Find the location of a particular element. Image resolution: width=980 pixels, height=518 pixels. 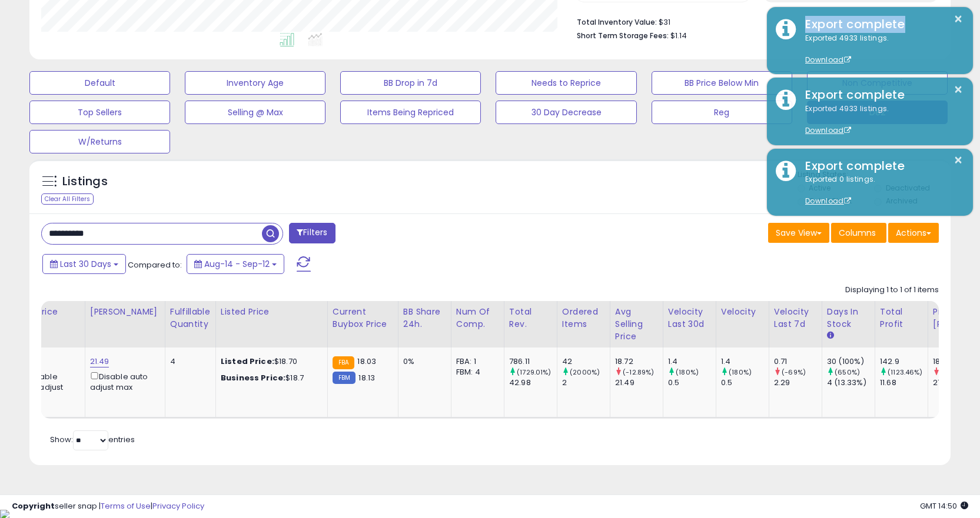

div: Fulfillable Quantity is located at coordinates (190, 318).